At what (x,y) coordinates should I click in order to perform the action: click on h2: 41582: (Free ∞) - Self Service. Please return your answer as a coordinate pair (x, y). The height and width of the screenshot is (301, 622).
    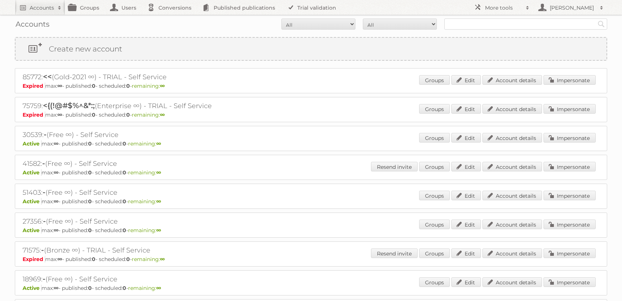
    Looking at the image, I should click on (152, 164).